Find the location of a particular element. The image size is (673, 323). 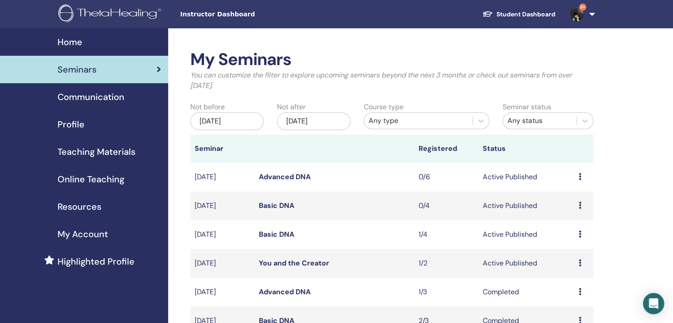

label: Not before is located at coordinates (208, 107).